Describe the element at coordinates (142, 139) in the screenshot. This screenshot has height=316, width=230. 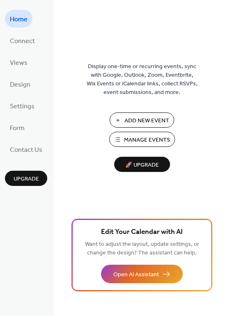
I see `button: Manage Events` at that location.